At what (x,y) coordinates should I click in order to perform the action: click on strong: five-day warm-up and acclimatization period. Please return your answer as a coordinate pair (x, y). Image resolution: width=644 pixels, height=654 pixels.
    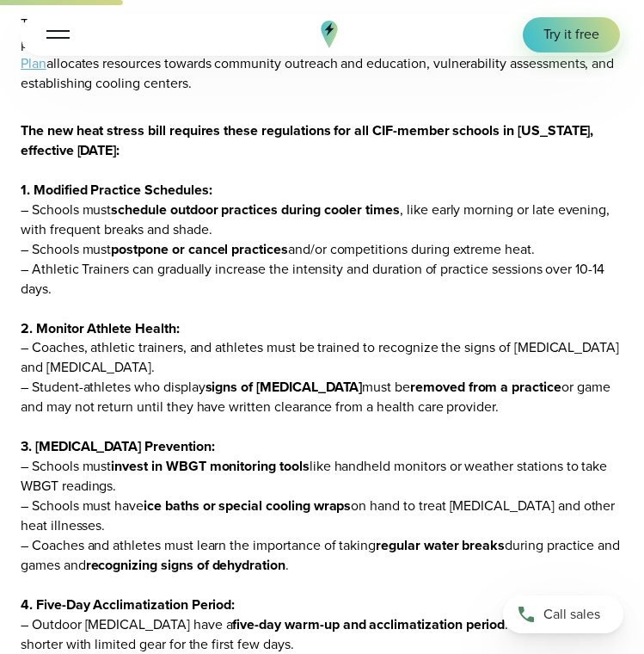
    Looking at the image, I should click on (368, 624).